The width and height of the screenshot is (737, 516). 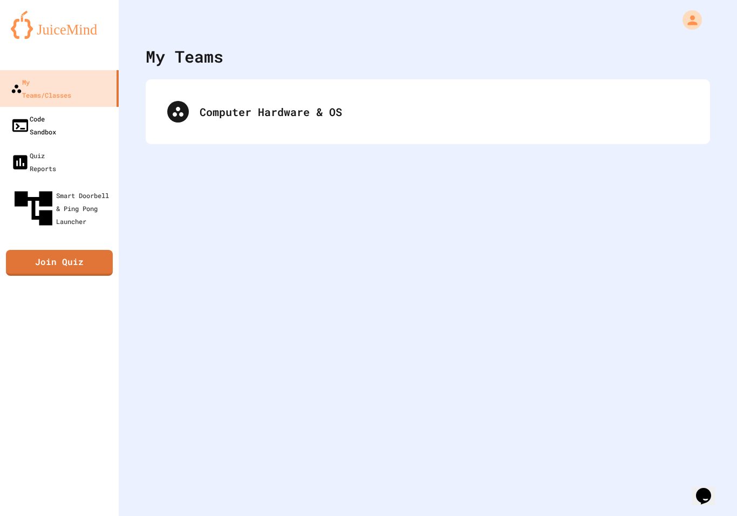 What do you see at coordinates (63, 208) in the screenshot?
I see `div: Smart Doorbell & Ping Pong Launcher` at bounding box center [63, 208].